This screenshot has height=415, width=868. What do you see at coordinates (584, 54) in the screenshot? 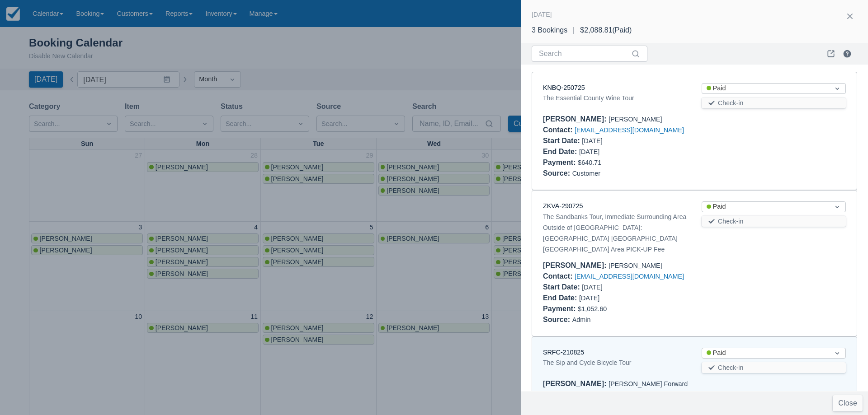
I see `input: Search` at bounding box center [584, 54].